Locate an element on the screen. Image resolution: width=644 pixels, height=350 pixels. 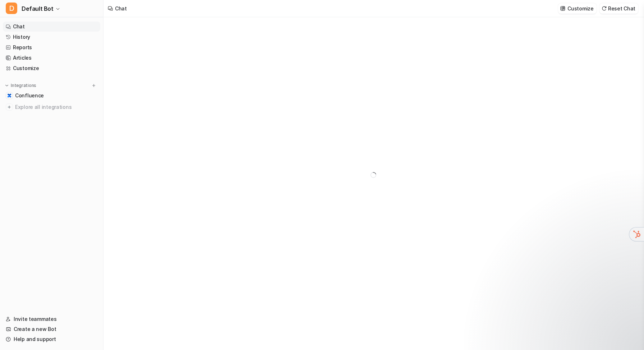
span: Default Bot is located at coordinates (37, 9).